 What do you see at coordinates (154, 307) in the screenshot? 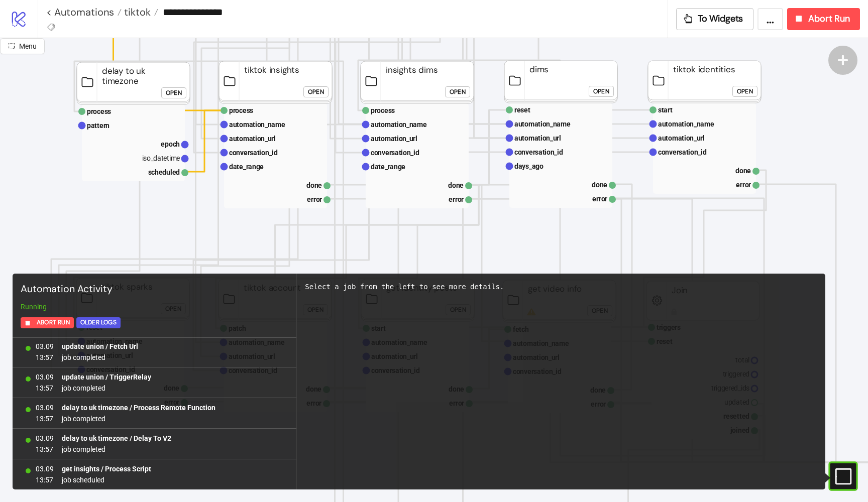
I see `div: Running` at bounding box center [154, 307].